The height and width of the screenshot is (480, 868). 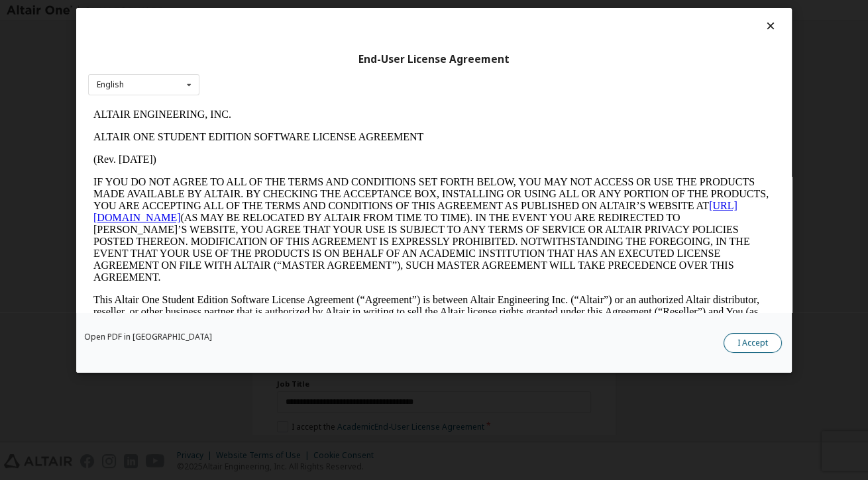 What do you see at coordinates (434, 59) in the screenshot?
I see `div: End-User License Agreement` at bounding box center [434, 59].